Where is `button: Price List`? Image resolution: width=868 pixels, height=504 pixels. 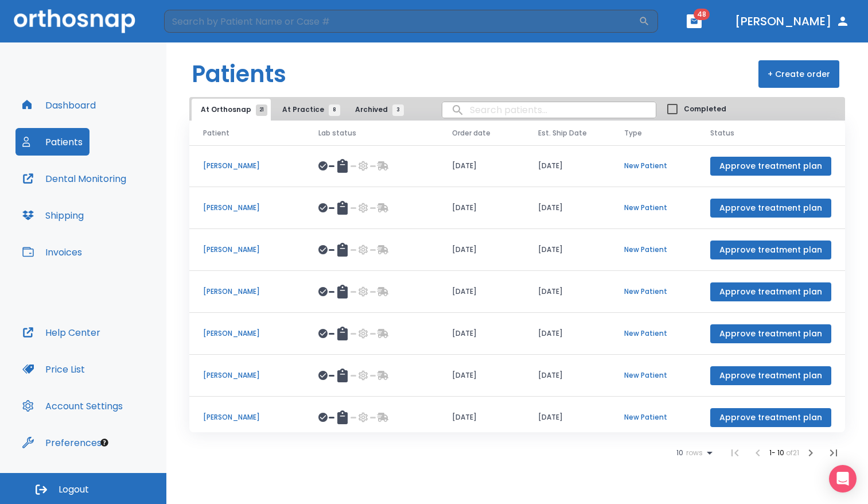 button: Price List is located at coordinates (53, 369).